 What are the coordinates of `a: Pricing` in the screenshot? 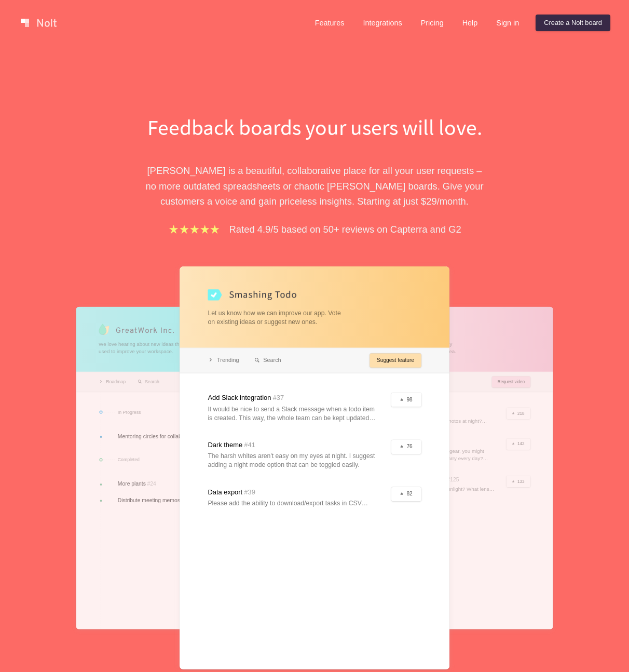 It's located at (432, 22).